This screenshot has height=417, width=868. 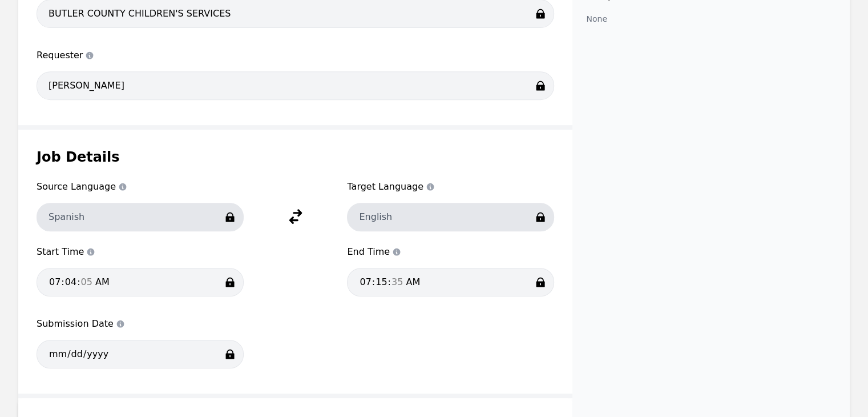 What do you see at coordinates (451, 187) in the screenshot?
I see `span: Target Language` at bounding box center [451, 187].